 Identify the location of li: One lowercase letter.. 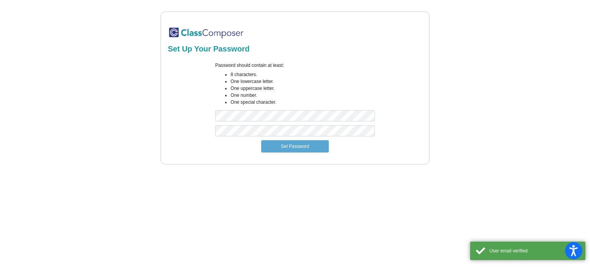
(303, 81).